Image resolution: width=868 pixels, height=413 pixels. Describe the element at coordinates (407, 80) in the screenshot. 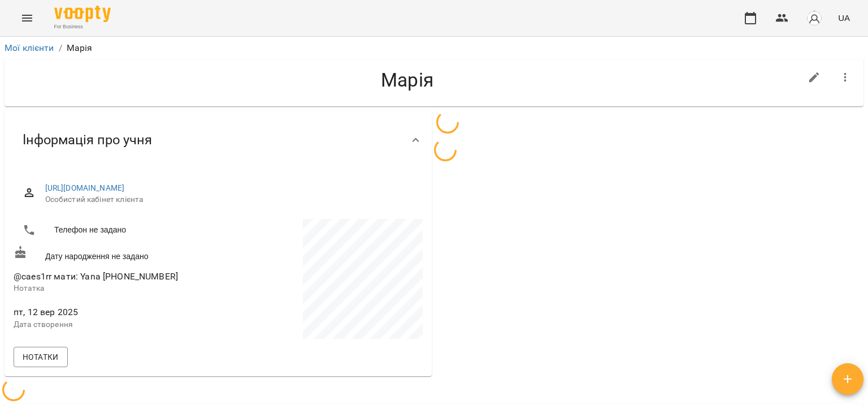

I see `h4: Марія` at that location.